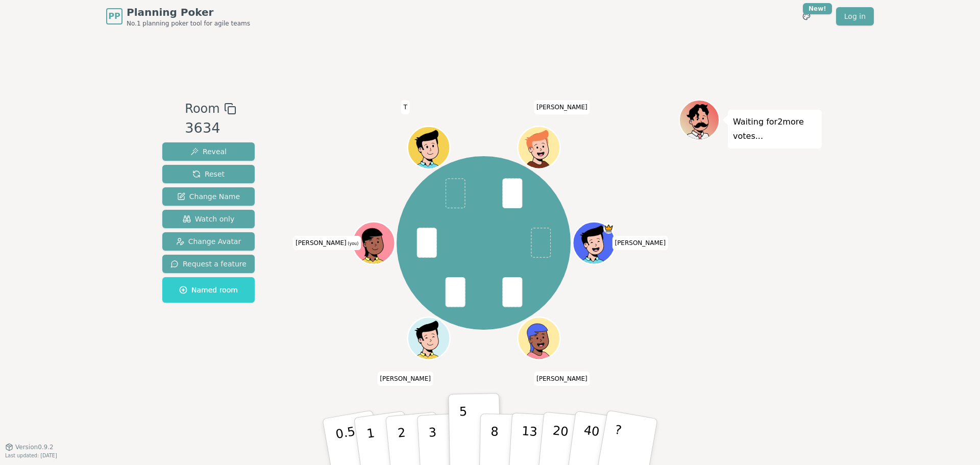 Image resolution: width=980 pixels, height=465 pixels. I want to click on button: Watch only, so click(209, 219).